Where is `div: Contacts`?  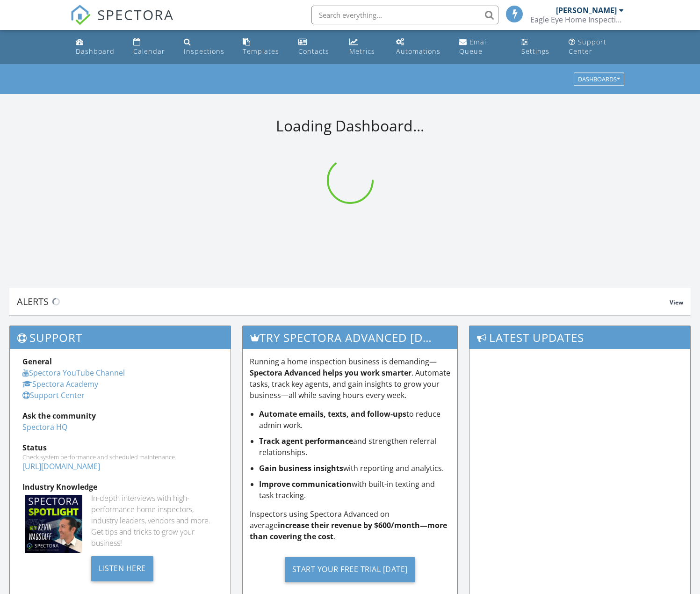
div: Contacts is located at coordinates (314, 51).